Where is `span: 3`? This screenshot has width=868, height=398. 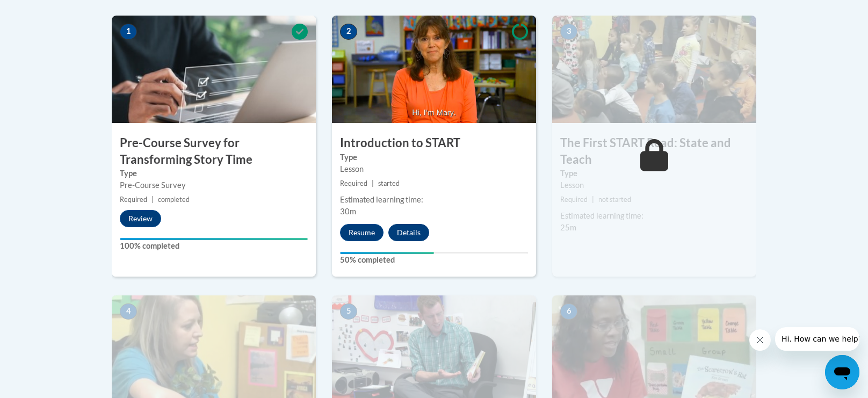 span: 3 is located at coordinates (569, 32).